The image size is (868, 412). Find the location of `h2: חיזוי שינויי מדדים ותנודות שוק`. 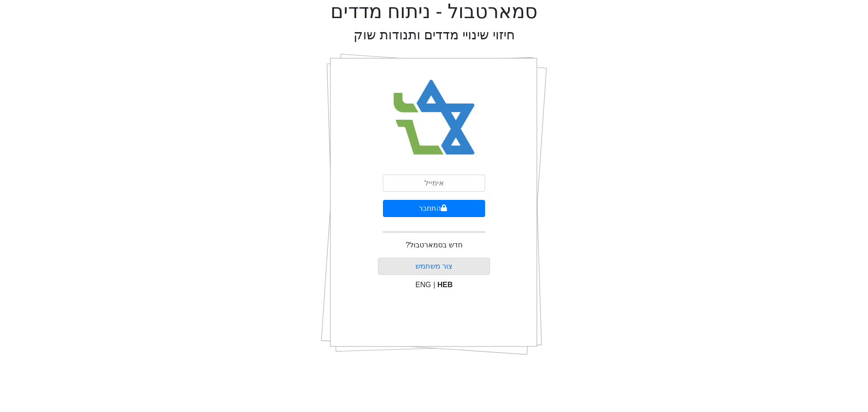

h2: חיזוי שינויי מדדים ותנודות שוק is located at coordinates (434, 35).